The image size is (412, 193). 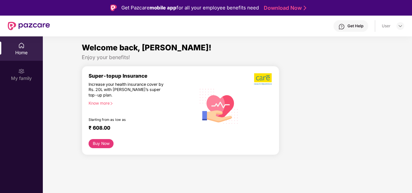 I want to click on div: Enjoy your benefits!, so click(x=227, y=57).